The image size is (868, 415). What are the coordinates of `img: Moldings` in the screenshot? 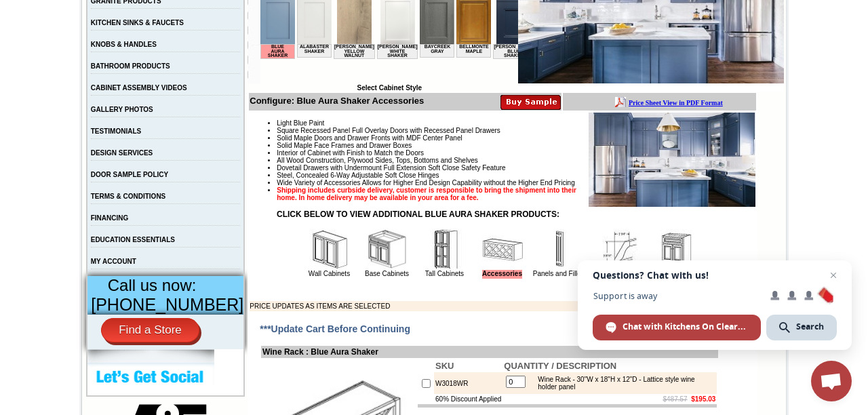 It's located at (618, 250).